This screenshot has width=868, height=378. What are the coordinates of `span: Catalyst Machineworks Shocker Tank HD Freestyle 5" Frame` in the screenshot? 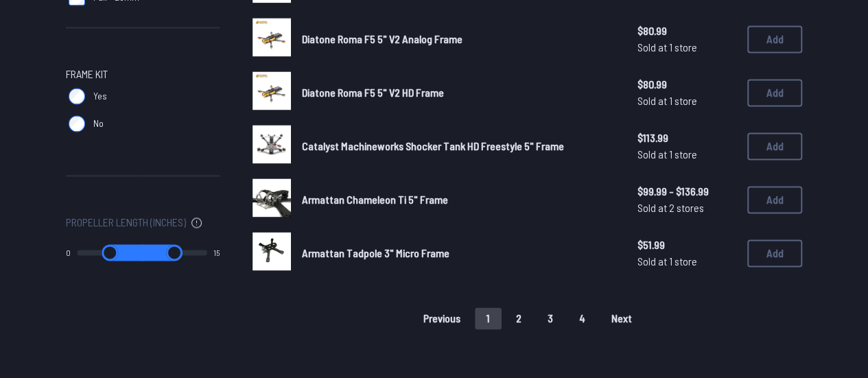 It's located at (434, 145).